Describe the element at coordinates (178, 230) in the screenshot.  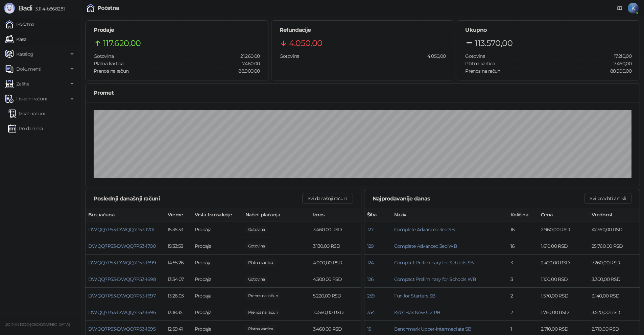
I see `td: 15:35:33` at that location.